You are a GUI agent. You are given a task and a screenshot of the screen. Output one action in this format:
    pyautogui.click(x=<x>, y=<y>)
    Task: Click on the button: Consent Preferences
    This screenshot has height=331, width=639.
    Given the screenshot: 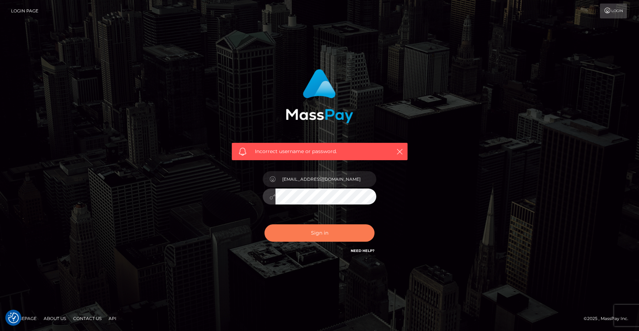 What is the action you would take?
    pyautogui.click(x=13, y=318)
    